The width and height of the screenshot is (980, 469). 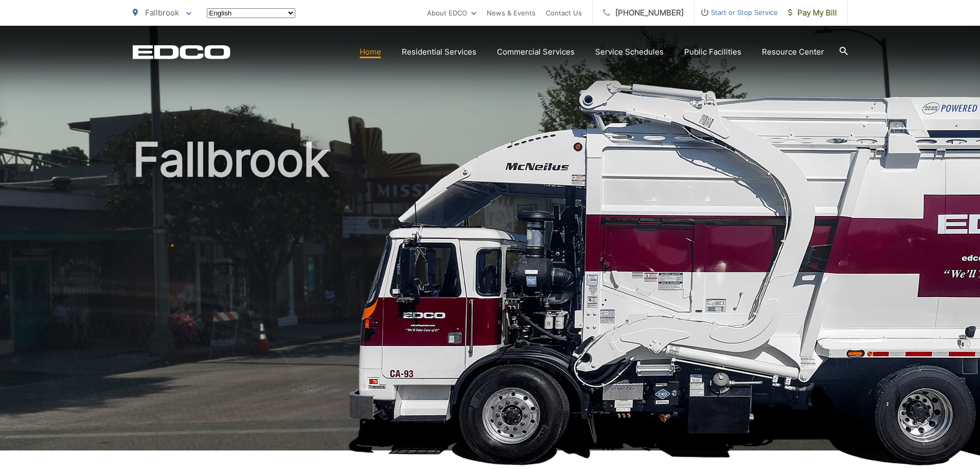 I want to click on a: Contact Us, so click(x=564, y=13).